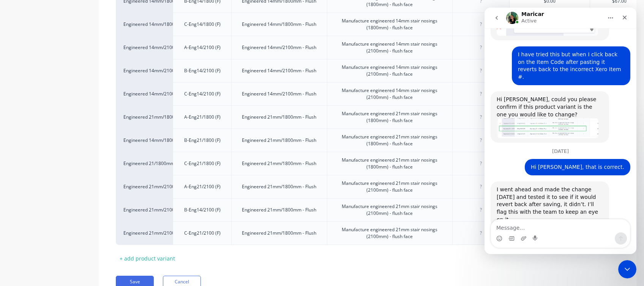 The width and height of the screenshot is (644, 286). Describe the element at coordinates (202, 164) in the screenshot. I see `div: C-Eng21/1800 (F)` at that location.